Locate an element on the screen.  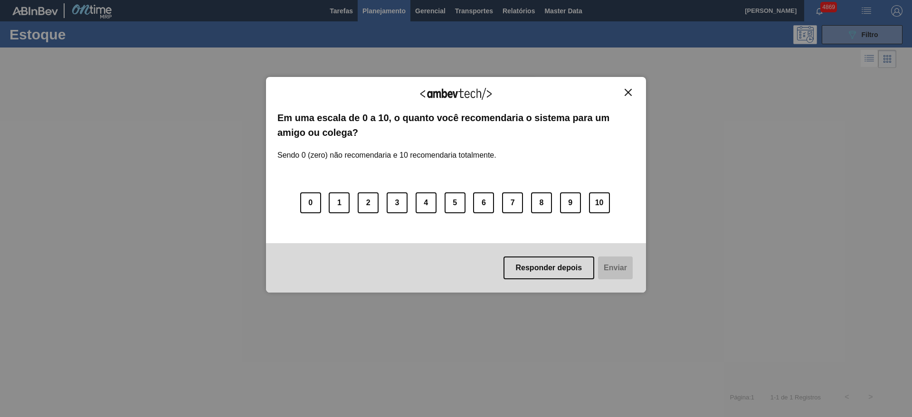
button: 1 is located at coordinates (339, 203).